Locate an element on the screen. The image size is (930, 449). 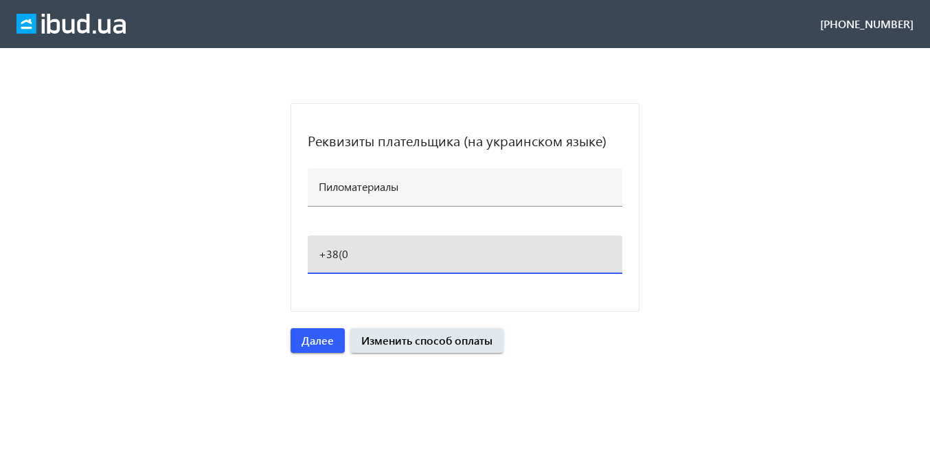
button: Далее is located at coordinates (317, 341).